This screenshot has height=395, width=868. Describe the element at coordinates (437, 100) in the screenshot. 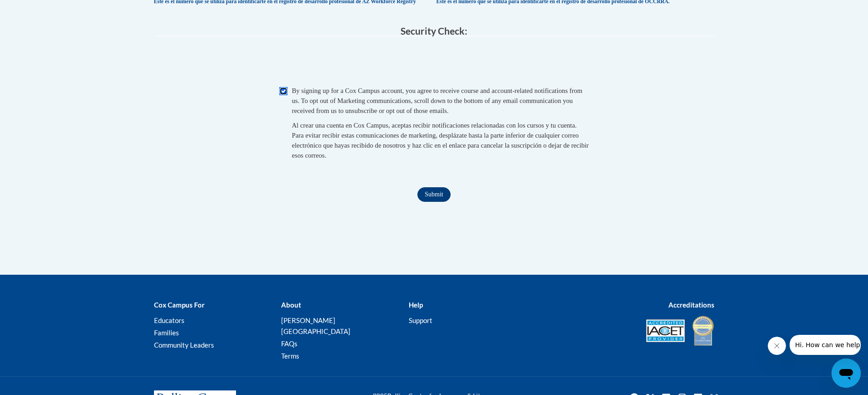

I see `span: By signing up for a Cox Campus account, you agree to receive course and account-related notificat...` at that location.